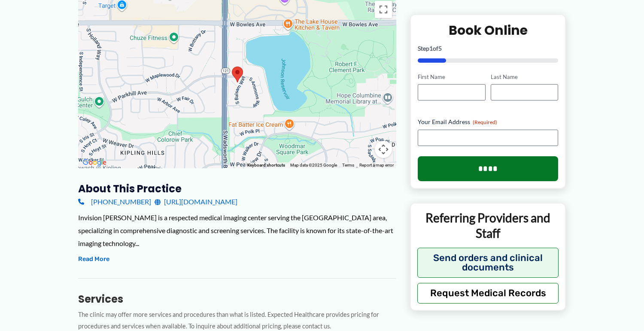 The image size is (644, 331). I want to click on h3: About this practice, so click(237, 188).